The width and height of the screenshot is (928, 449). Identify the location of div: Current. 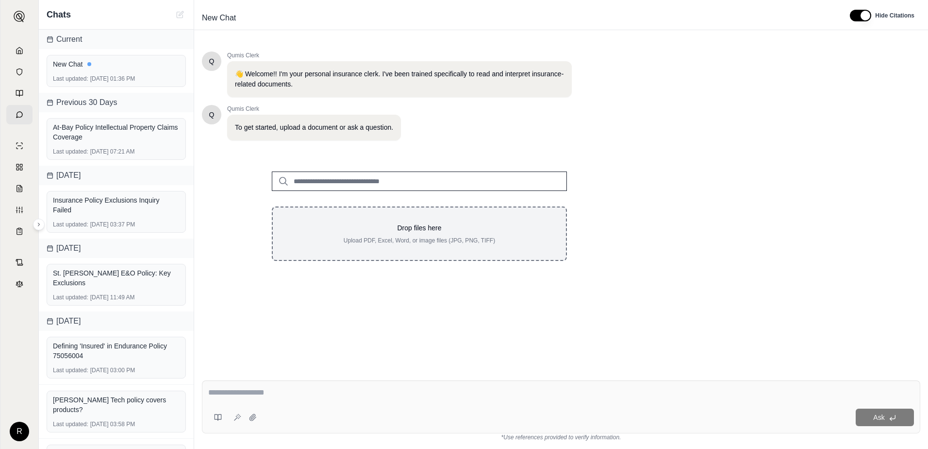
(116, 39).